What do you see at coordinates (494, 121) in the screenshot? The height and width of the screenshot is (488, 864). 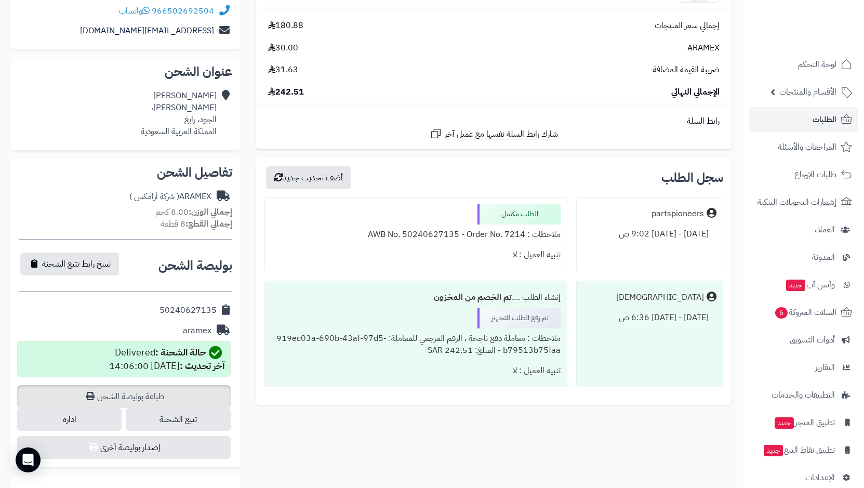 I see `div: رابط السلة` at bounding box center [494, 121].